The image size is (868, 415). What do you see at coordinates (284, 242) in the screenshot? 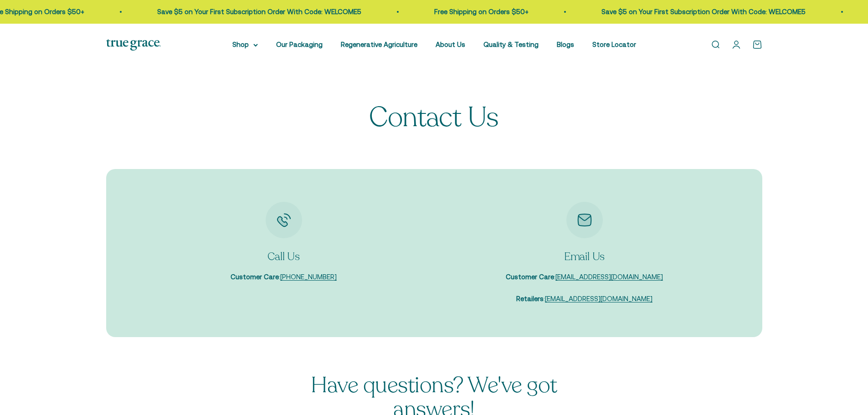
I see `div: Item 1 of 2` at bounding box center [284, 242].